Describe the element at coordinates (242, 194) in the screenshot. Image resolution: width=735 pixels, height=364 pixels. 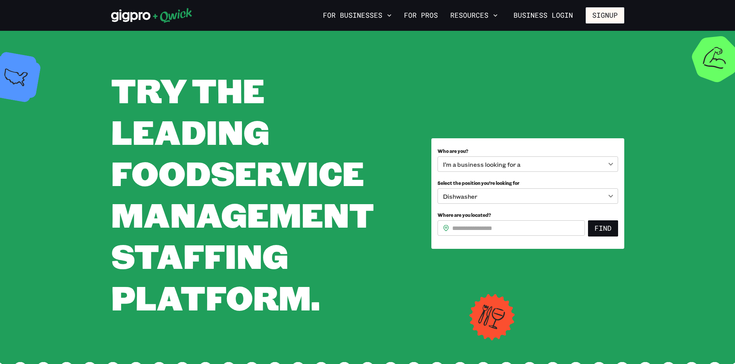
I see `span: Try the leading foodservice management staffing platform.` at that location.